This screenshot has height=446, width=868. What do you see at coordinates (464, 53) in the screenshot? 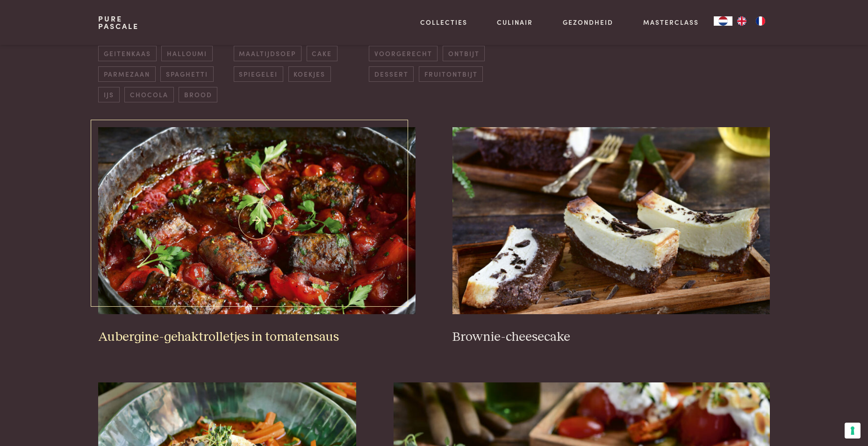
I see `span: ontbijt` at bounding box center [464, 53].